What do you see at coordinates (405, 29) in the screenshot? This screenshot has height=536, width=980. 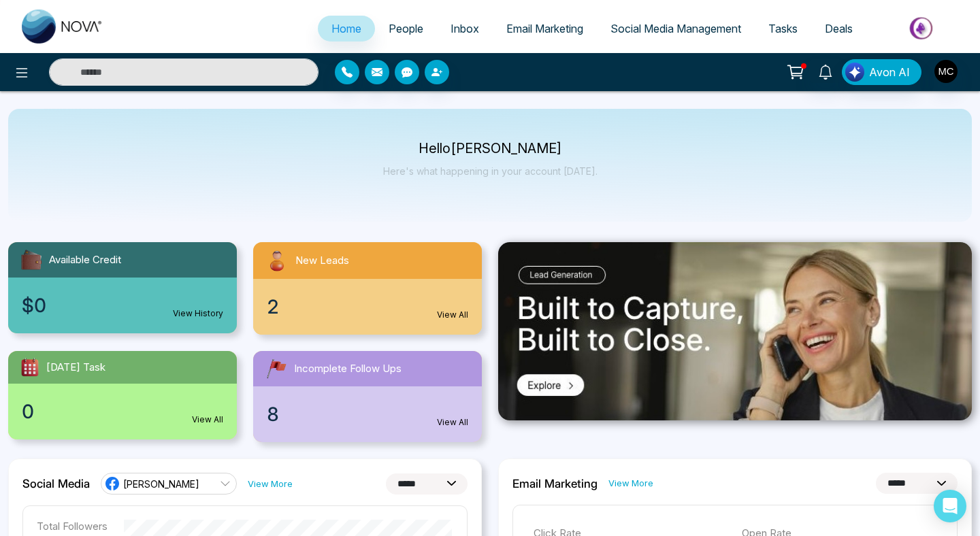 I see `span: People` at bounding box center [405, 29].